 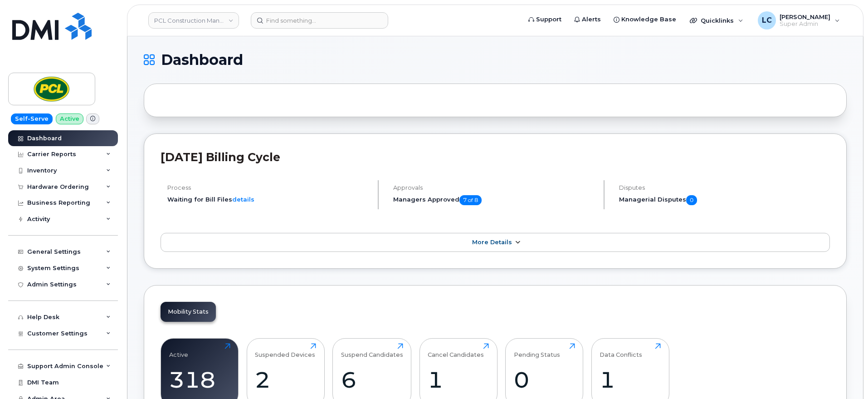 I want to click on div: Suspend Candidates, so click(x=372, y=350).